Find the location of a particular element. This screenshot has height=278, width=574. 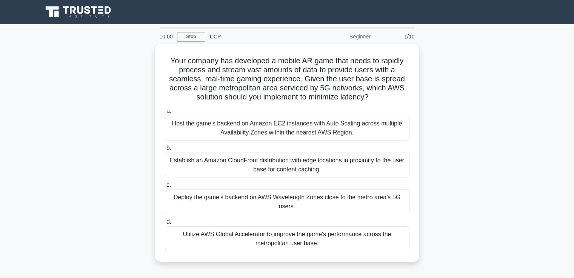

div: 1/10 is located at coordinates (397, 37).